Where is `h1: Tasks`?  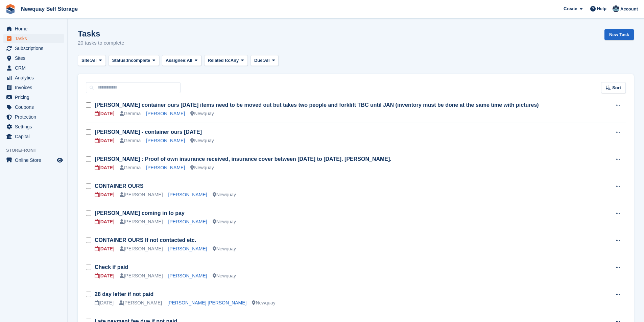 h1: Tasks is located at coordinates (101, 34).